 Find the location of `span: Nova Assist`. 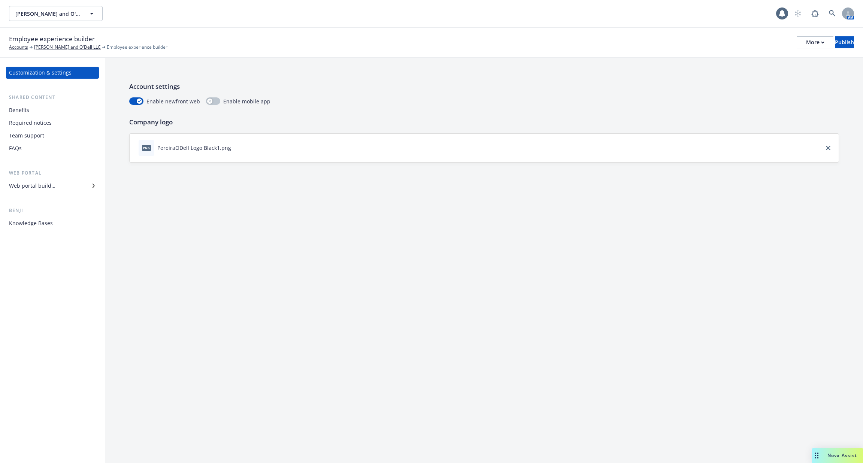

span: Nova Assist is located at coordinates (842, 455).